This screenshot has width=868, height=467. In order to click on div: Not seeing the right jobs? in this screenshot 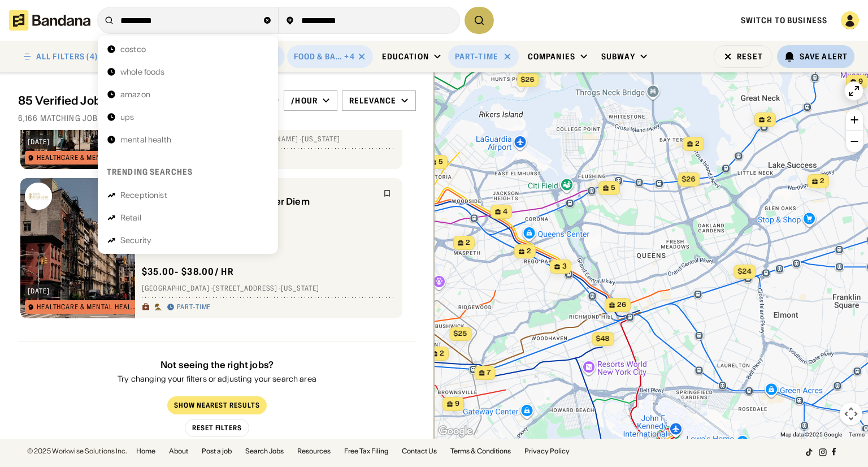, I will do `click(217, 364)`.